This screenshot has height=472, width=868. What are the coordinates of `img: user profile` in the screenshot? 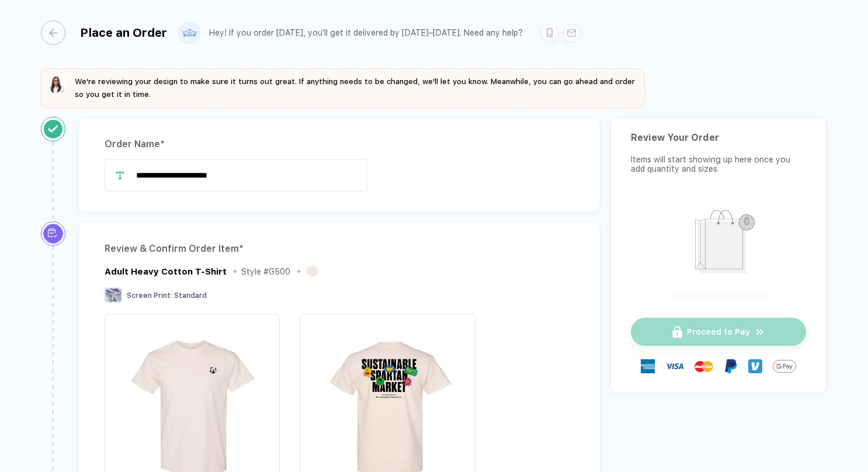 It's located at (189, 33).